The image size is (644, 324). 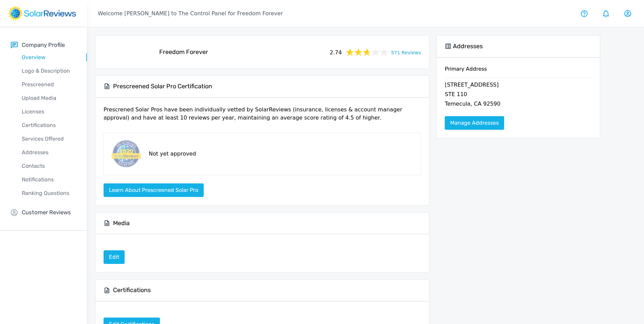 What do you see at coordinates (49, 180) in the screenshot?
I see `p: Notifications` at bounding box center [49, 180].